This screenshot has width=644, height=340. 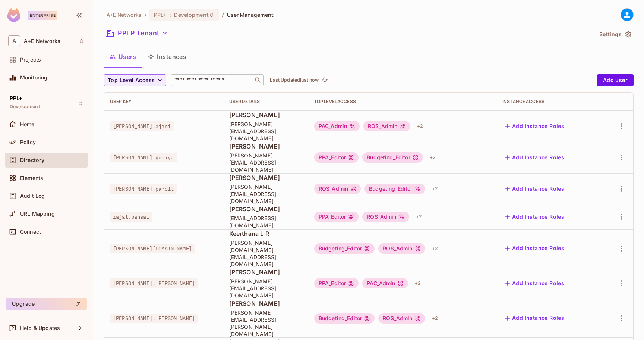 What do you see at coordinates (122, 57) in the screenshot?
I see `button: Users` at bounding box center [122, 57].